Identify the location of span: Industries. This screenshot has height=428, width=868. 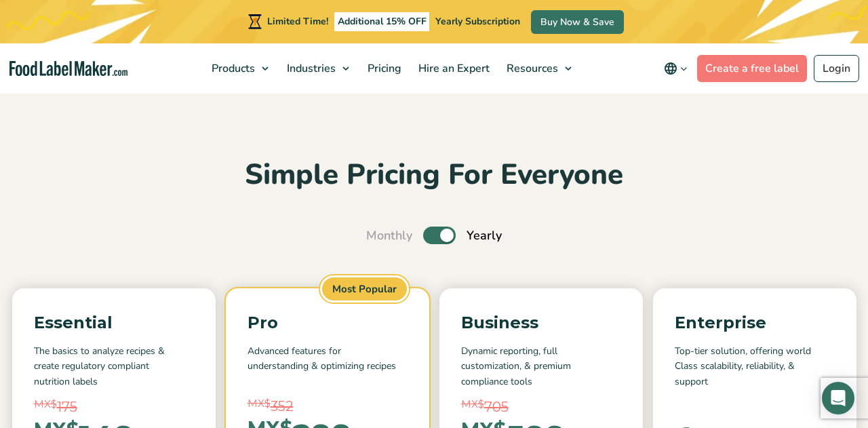
(310, 69).